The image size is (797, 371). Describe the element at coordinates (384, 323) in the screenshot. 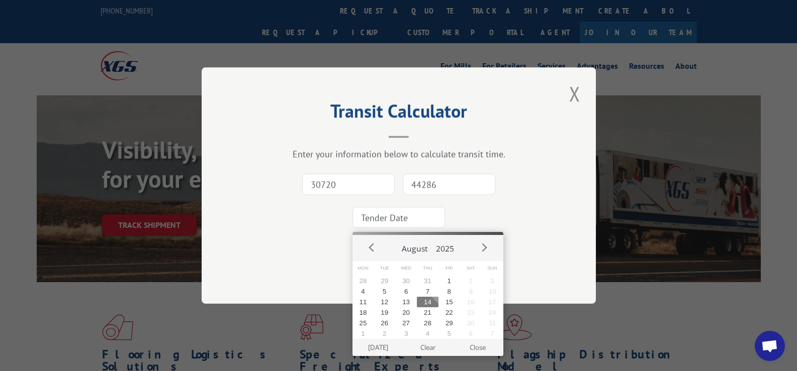

I see `button: 26` at that location.